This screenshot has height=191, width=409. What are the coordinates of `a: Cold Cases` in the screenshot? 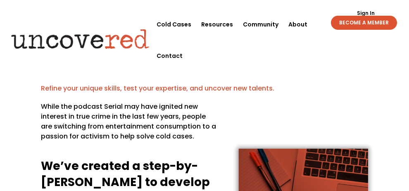 It's located at (174, 24).